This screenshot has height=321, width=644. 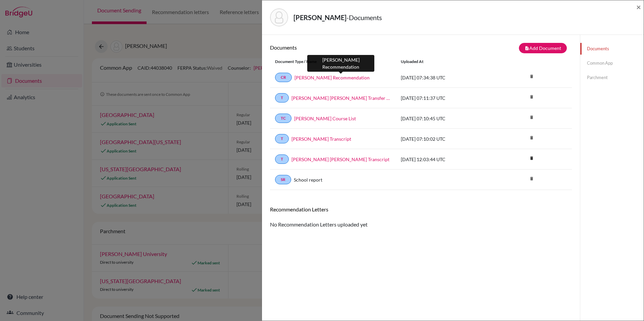 What do you see at coordinates (364, 18) in the screenshot?
I see `span: - Documents` at bounding box center [364, 18].